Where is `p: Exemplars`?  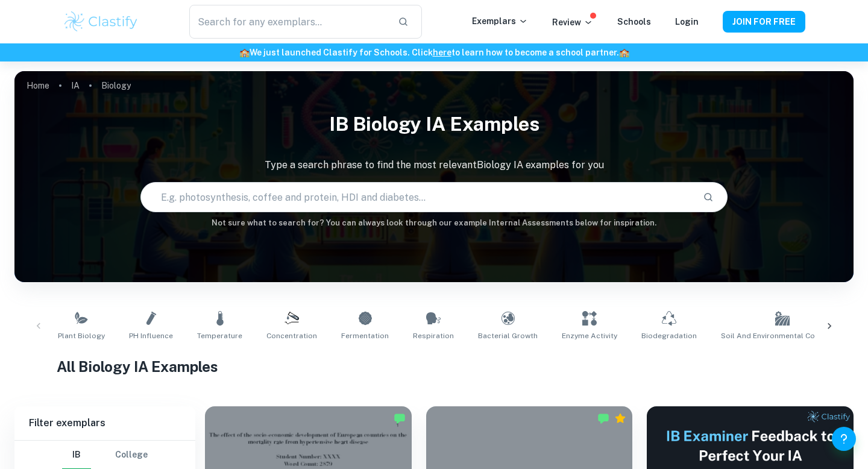 p: Exemplars is located at coordinates (500, 21).